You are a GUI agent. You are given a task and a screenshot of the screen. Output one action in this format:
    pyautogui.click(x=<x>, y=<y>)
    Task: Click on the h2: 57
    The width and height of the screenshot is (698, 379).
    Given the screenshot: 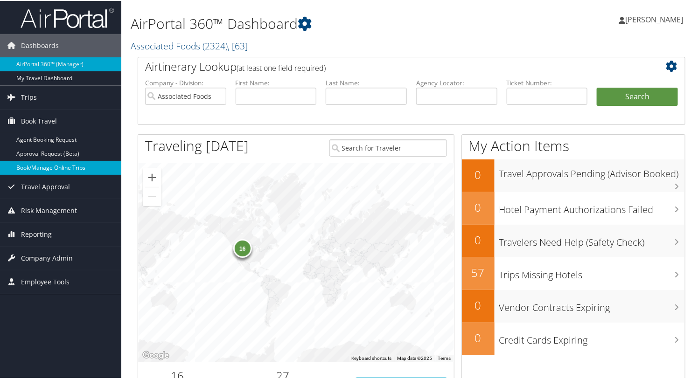 What is the action you would take?
    pyautogui.click(x=478, y=272)
    